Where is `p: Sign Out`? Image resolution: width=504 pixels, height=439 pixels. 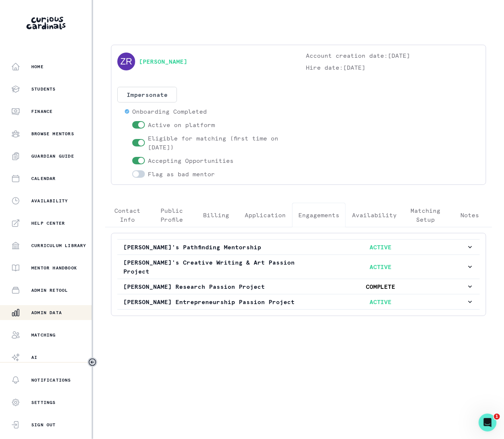
p: Sign Out is located at coordinates (44, 425).